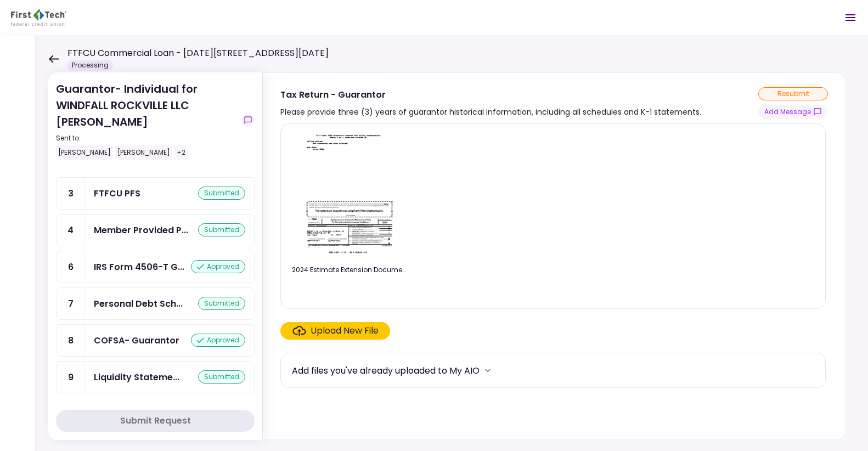 The image size is (868, 451). I want to click on a: 8COFSA- Guarantorapproved, so click(155, 340).